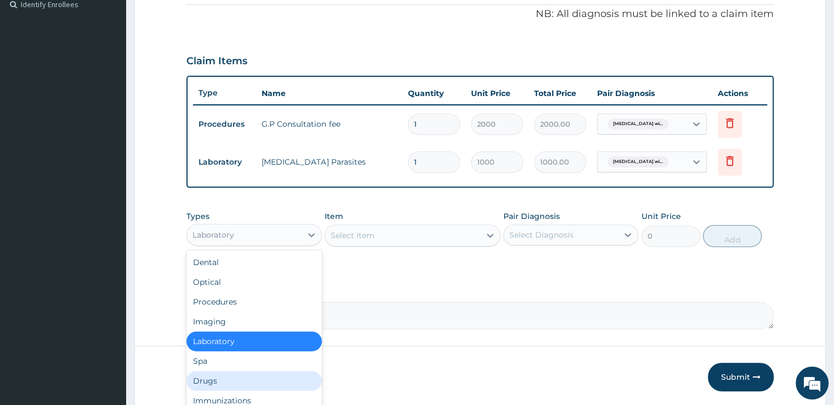 Image resolution: width=834 pixels, height=405 pixels. What do you see at coordinates (541, 235) in the screenshot?
I see `div: Select Diagnosis` at bounding box center [541, 235].